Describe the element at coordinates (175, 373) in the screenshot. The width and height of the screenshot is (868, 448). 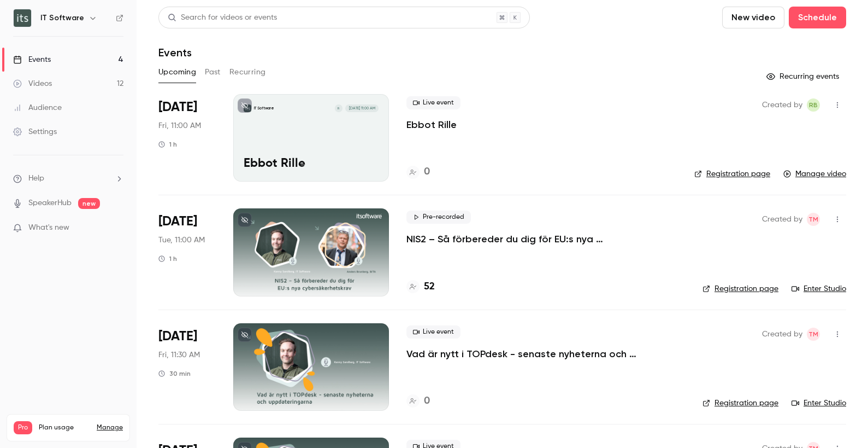
I see `div: 30 min` at that location.